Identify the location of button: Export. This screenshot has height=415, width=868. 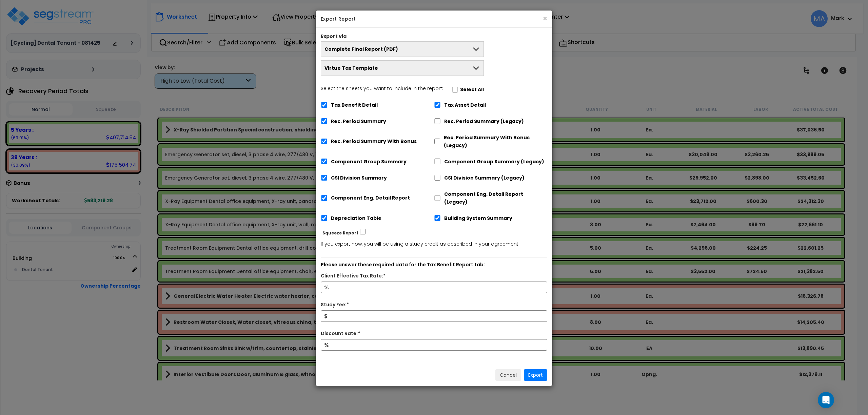
(535, 376).